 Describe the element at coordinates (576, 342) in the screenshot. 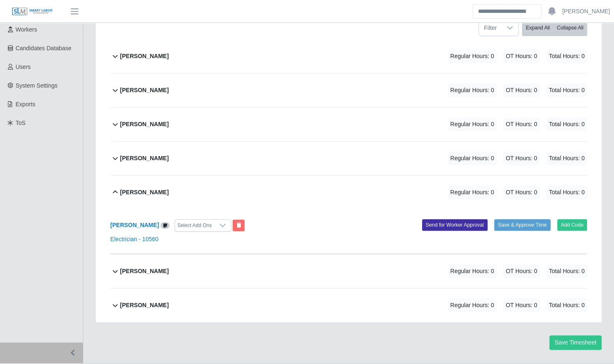

I see `button: Save Timesheet` at that location.